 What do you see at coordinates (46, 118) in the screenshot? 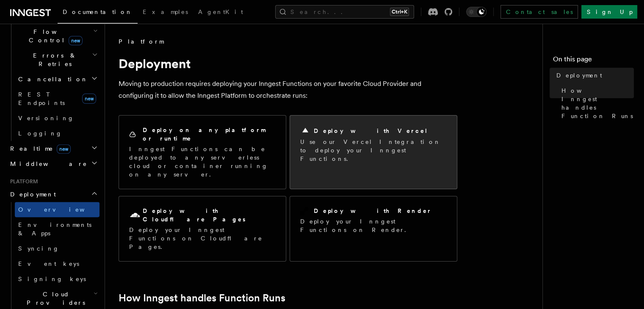
I see `span: Versioning` at bounding box center [46, 118].